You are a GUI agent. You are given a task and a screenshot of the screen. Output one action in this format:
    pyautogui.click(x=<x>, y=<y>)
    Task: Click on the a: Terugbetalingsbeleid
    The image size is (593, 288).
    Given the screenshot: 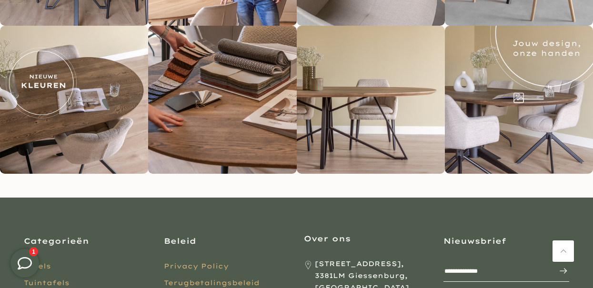 What is the action you would take?
    pyautogui.click(x=211, y=283)
    